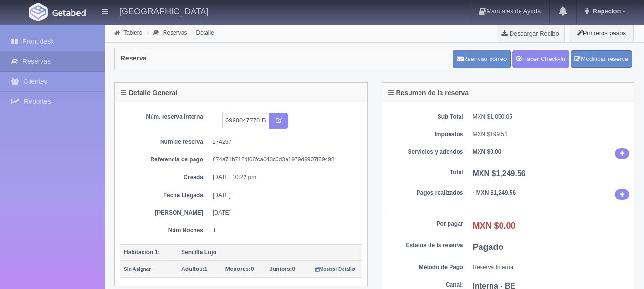  I want to click on strong: Menores:, so click(238, 269).